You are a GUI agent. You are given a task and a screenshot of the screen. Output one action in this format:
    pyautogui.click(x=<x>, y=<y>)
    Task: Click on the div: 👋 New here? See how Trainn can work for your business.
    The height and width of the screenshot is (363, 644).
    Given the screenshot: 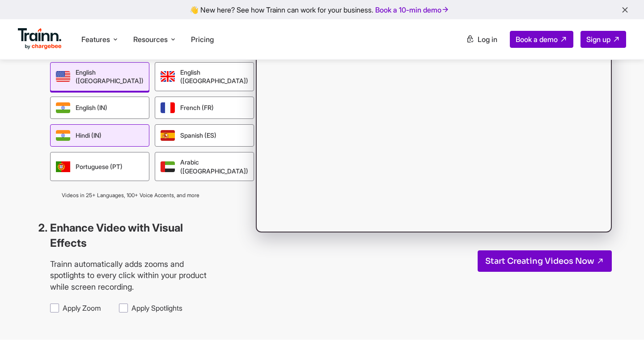 What is the action you would take?
    pyautogui.click(x=322, y=9)
    